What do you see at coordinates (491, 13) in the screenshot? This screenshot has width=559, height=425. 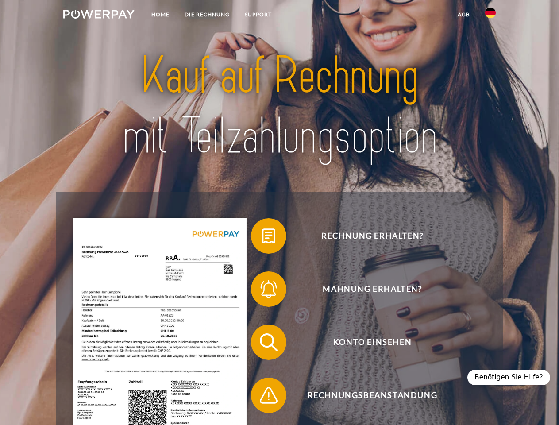 I see `img: de` at bounding box center [491, 13].